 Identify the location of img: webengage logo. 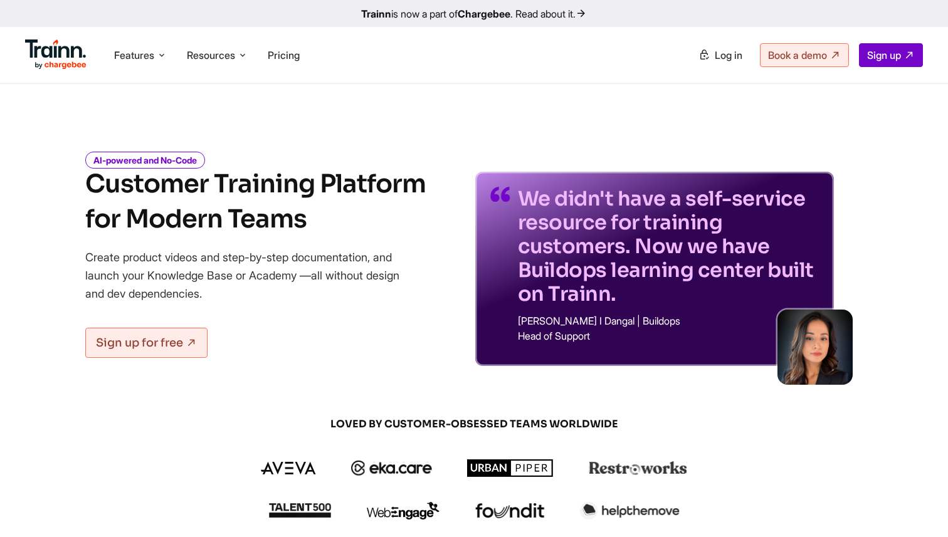
(403, 511).